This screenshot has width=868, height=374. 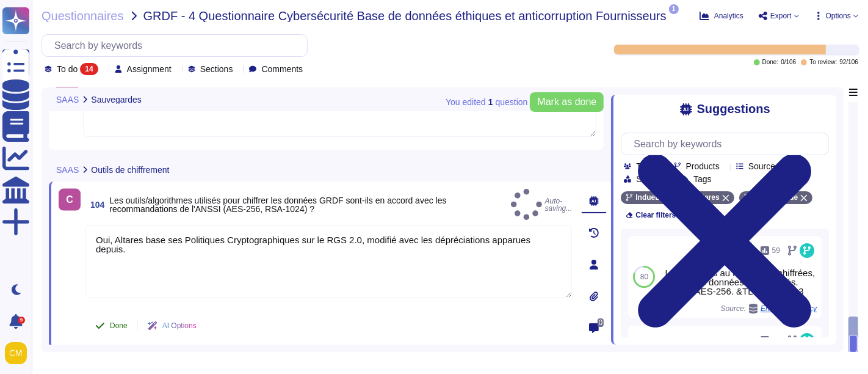 What do you see at coordinates (16, 353) in the screenshot?
I see `img: user` at bounding box center [16, 353].